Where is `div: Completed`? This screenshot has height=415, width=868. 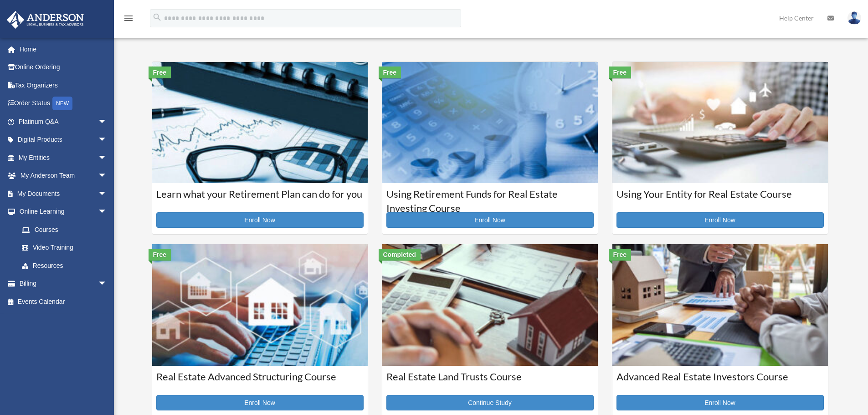 div: Completed is located at coordinates (400, 255).